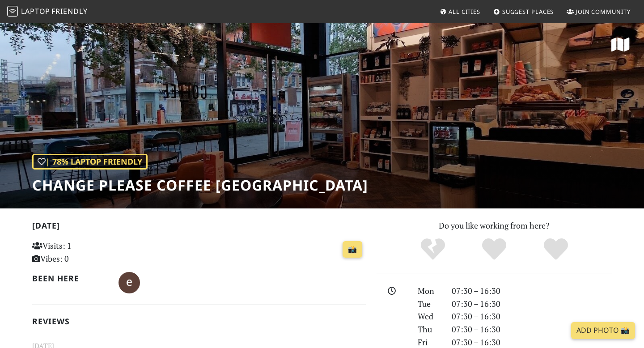 The width and height of the screenshot is (644, 348). What do you see at coordinates (459, 12) in the screenshot?
I see `a: All Cities` at bounding box center [459, 12].